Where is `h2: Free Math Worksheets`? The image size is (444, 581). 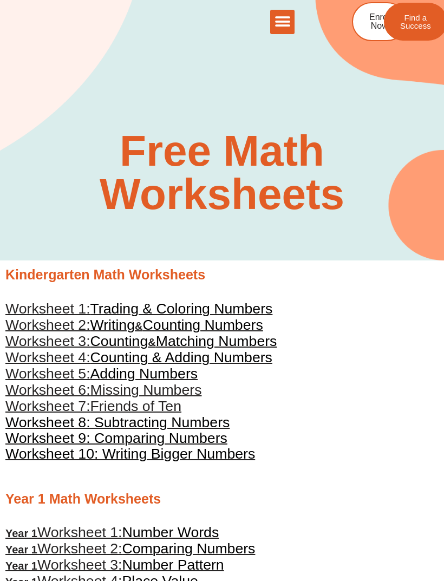 h2: Free Math Worksheets is located at coordinates (222, 173).